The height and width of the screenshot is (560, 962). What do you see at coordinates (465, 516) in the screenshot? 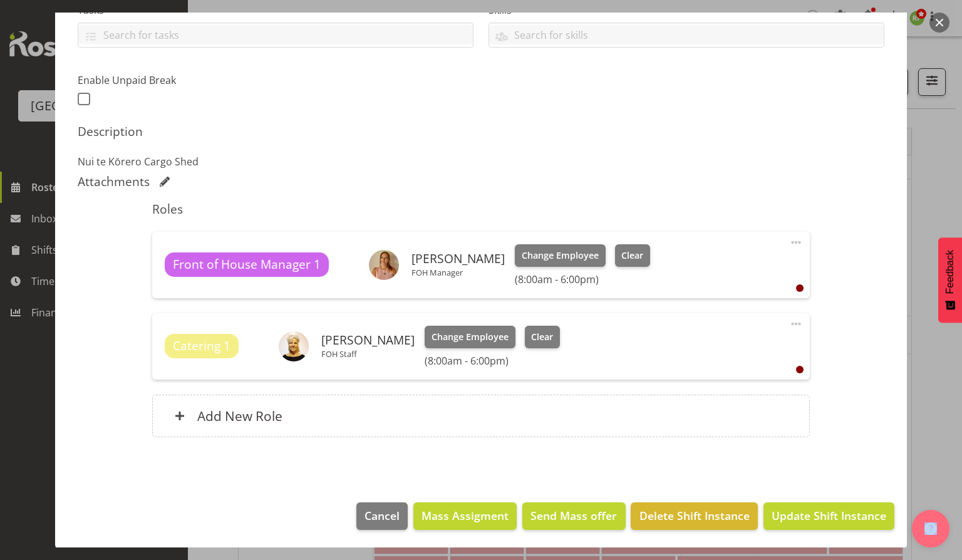
I see `span: Mass Assigment` at bounding box center [465, 516].